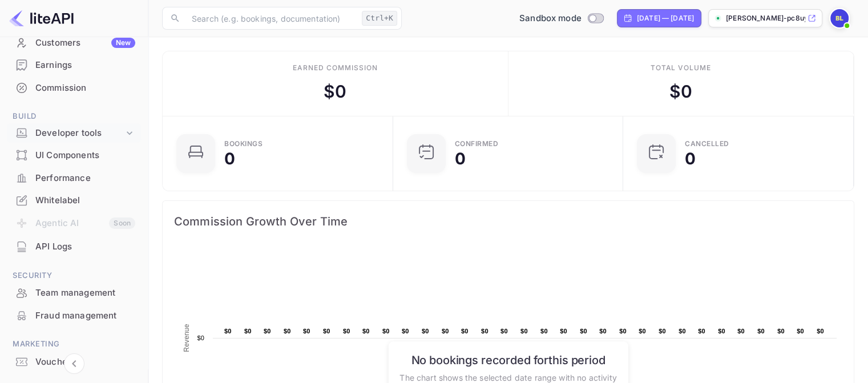 The image size is (868, 383). Describe the element at coordinates (561, 18) in the screenshot. I see `div: Switch to Production mode` at that location.